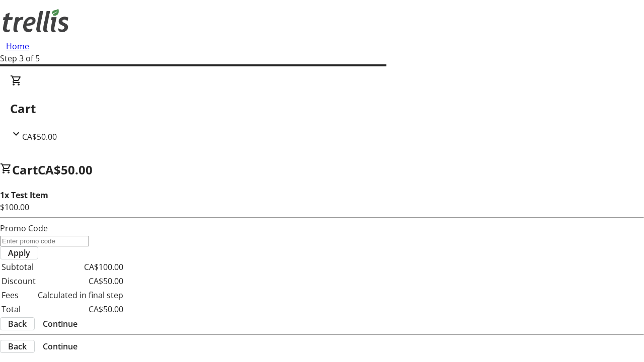 Image resolution: width=644 pixels, height=362 pixels. I want to click on td: Total, so click(19, 309).